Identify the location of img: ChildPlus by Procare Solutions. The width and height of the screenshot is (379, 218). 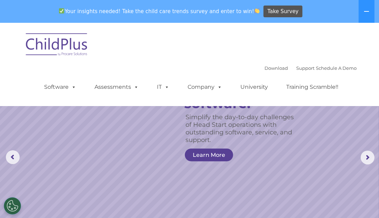
(57, 46).